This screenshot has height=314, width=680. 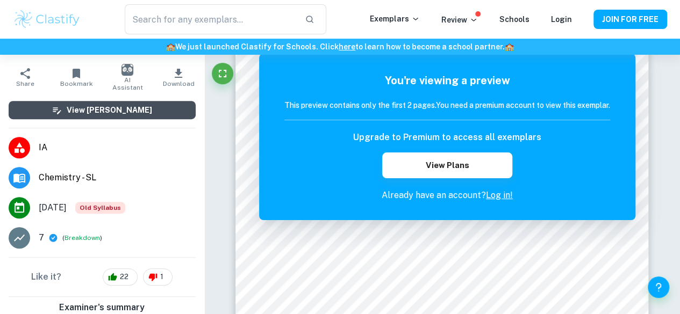 What do you see at coordinates (117, 148) in the screenshot?
I see `span: IA` at bounding box center [117, 148].